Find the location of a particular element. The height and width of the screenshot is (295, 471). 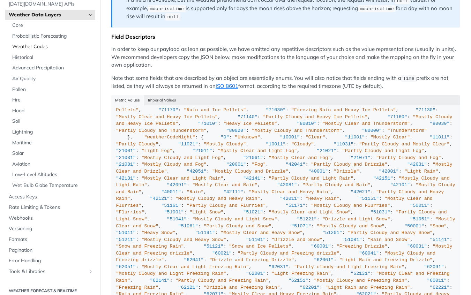

span: "71030" is located at coordinates (276, 110).